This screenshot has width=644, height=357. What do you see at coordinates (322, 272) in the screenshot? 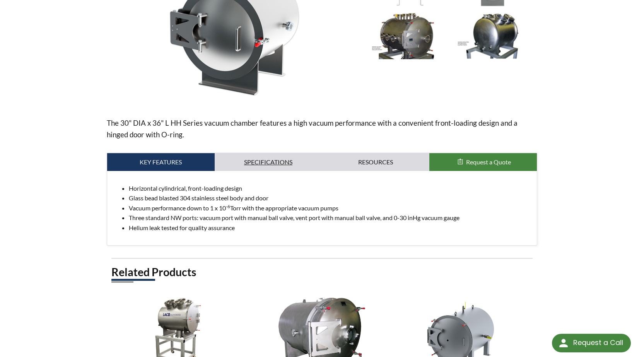
I see `h2: Related Products` at bounding box center [322, 272].